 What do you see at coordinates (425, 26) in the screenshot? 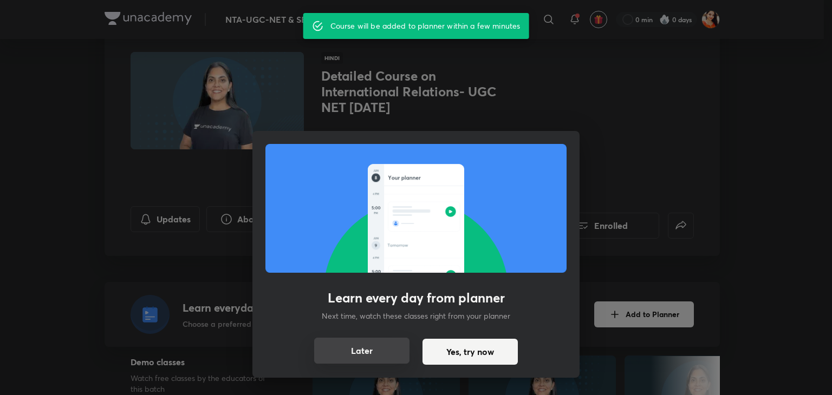
I see `div: Course will be added to planner within a few minutes` at bounding box center [425, 26].